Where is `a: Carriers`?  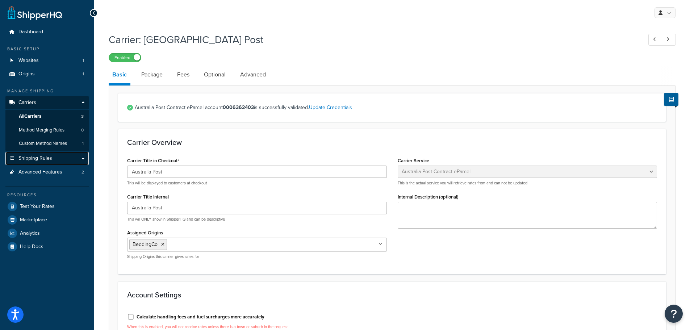 a: Carriers is located at coordinates (47, 103).